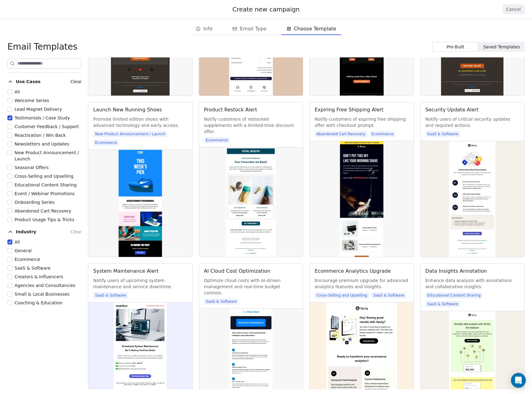  Describe the element at coordinates (45, 194) in the screenshot. I see `span: Event / Webinar Promotions` at that location.